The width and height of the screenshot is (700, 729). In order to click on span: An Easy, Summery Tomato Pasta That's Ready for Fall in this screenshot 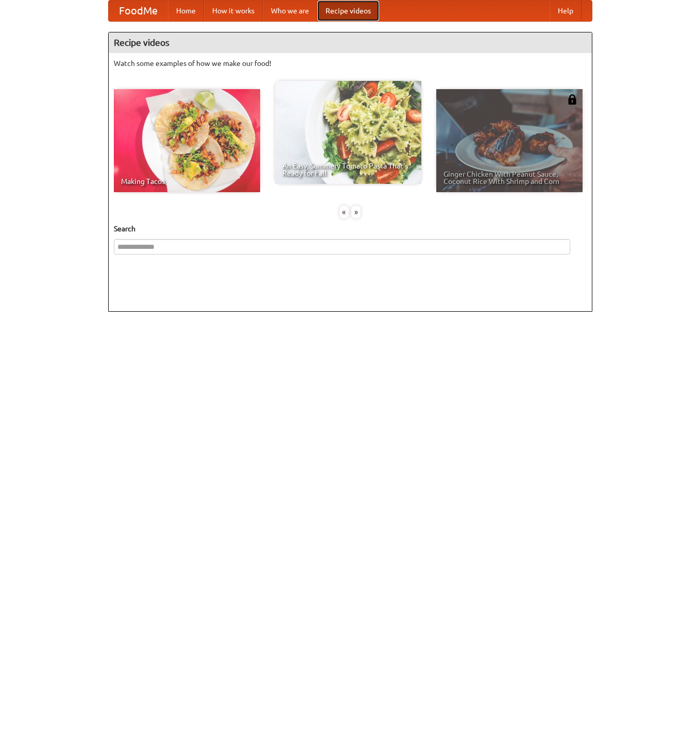, I will do `click(349, 170)`.